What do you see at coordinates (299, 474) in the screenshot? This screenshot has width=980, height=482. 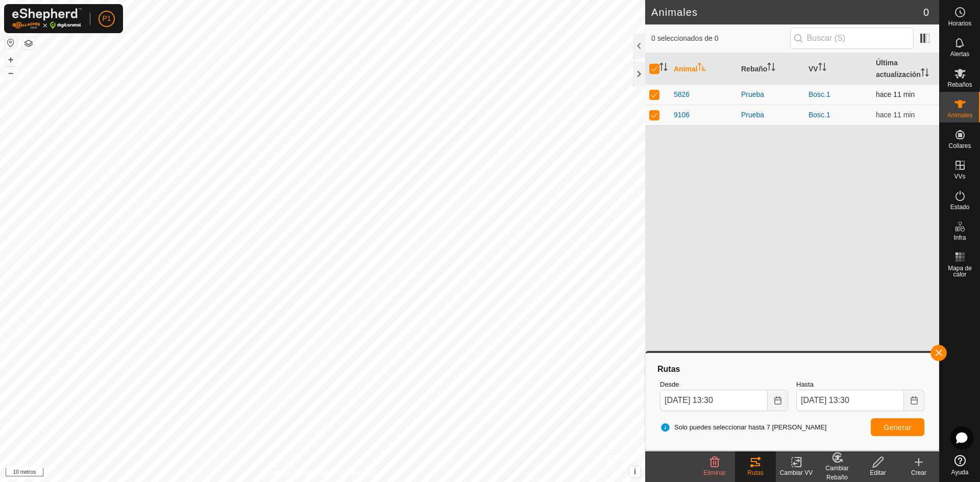 I see `font: Política de Privacidad` at bounding box center [299, 474].